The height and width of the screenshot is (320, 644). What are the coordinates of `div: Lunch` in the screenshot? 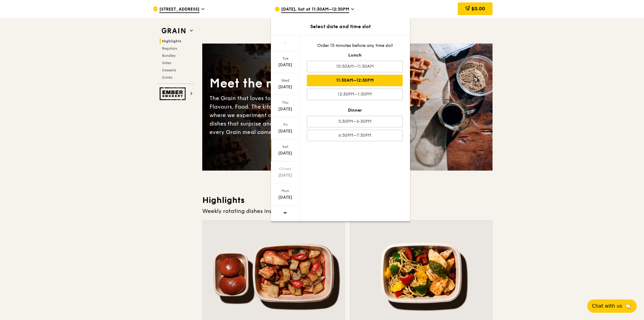 It's located at (354, 55).